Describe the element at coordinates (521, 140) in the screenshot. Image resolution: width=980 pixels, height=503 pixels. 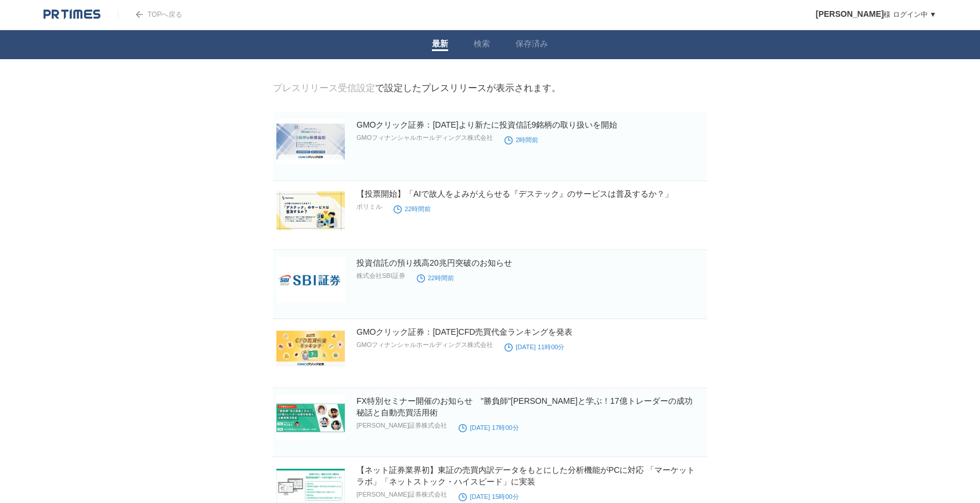
I see `time: 2時間前` at that location.